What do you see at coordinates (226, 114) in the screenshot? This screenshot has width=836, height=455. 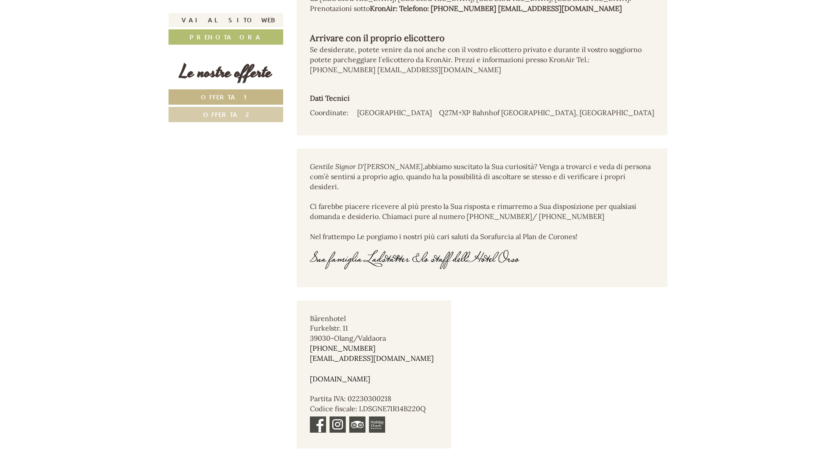 I see `span: Offerta 2` at bounding box center [226, 114].